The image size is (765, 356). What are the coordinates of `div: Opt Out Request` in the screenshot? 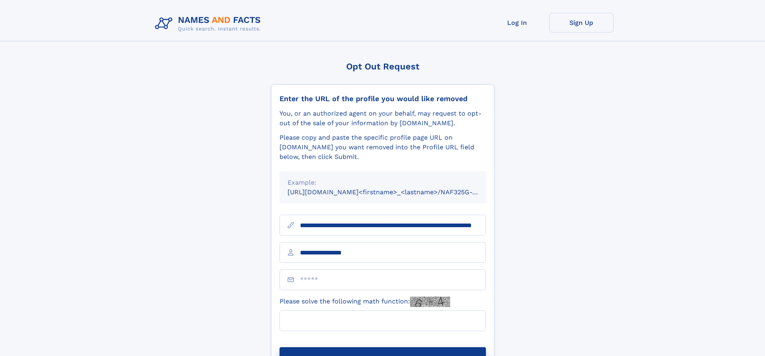 It's located at (383, 66).